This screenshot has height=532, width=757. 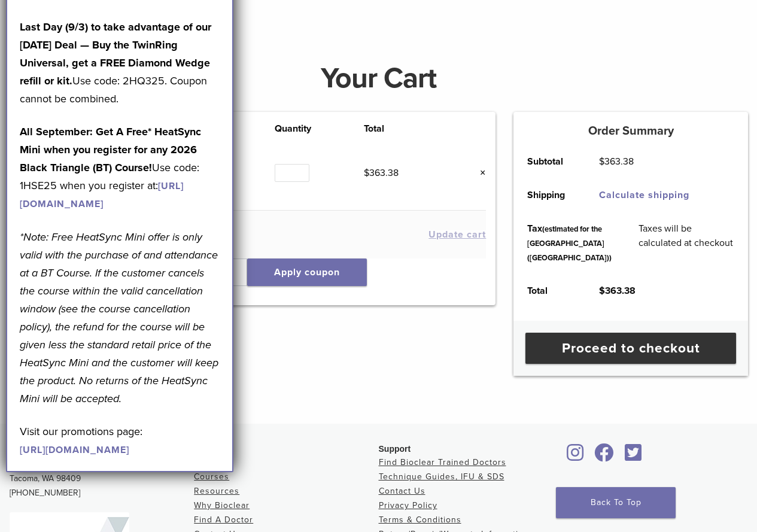 I want to click on a: Terms & Conditions, so click(x=420, y=520).